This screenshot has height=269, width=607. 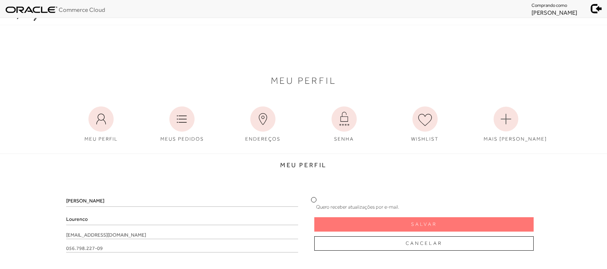 What do you see at coordinates (549, 5) in the screenshot?
I see `span: Comprando como` at bounding box center [549, 5].